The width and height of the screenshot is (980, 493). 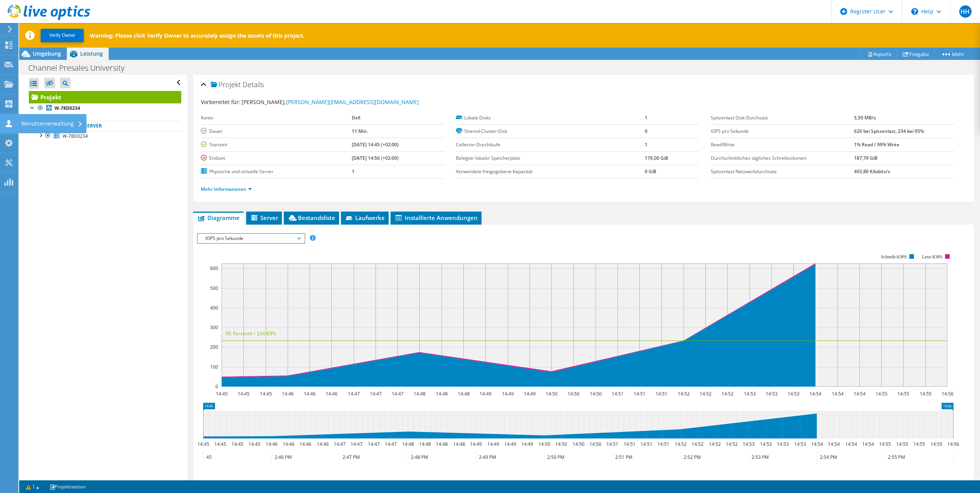 What do you see at coordinates (550, 158) in the screenshot?
I see `label: Belegter lokaler Speicherplatz` at bounding box center [550, 158].